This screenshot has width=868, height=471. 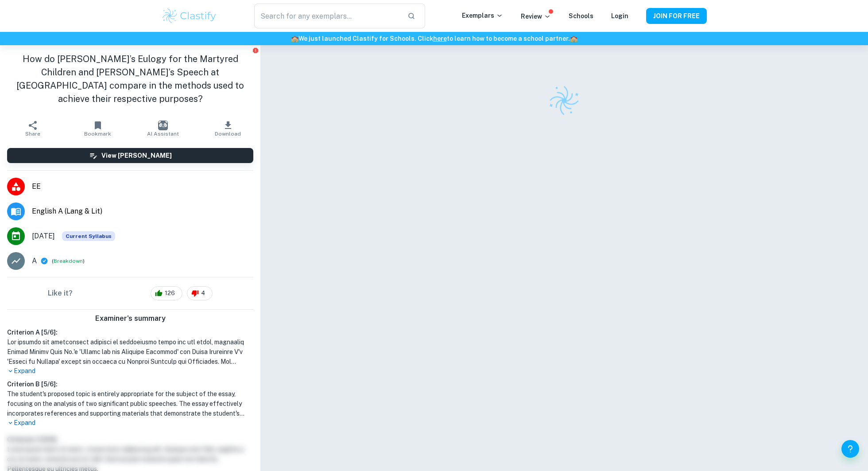 What do you see at coordinates (60, 293) in the screenshot?
I see `h6: Like it?` at bounding box center [60, 293].